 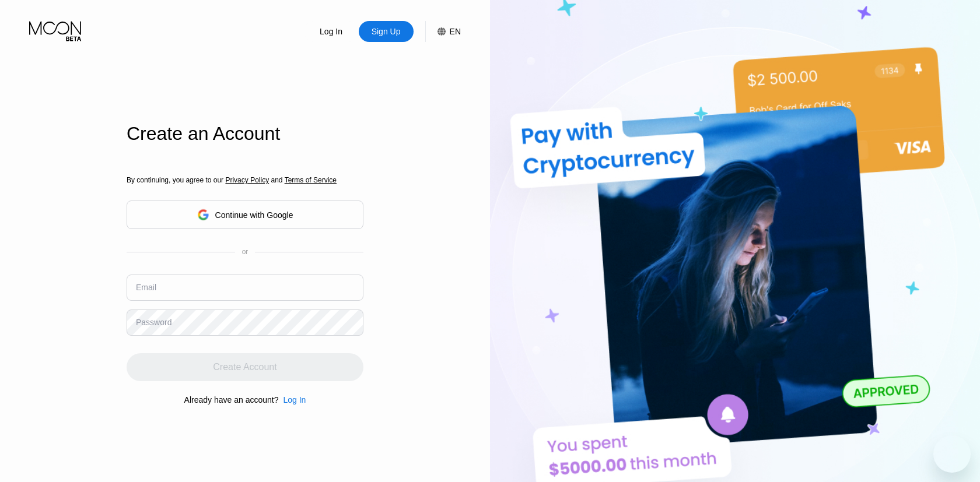 What do you see at coordinates (232, 400) in the screenshot?
I see `div: Already have an account?` at bounding box center [232, 400].